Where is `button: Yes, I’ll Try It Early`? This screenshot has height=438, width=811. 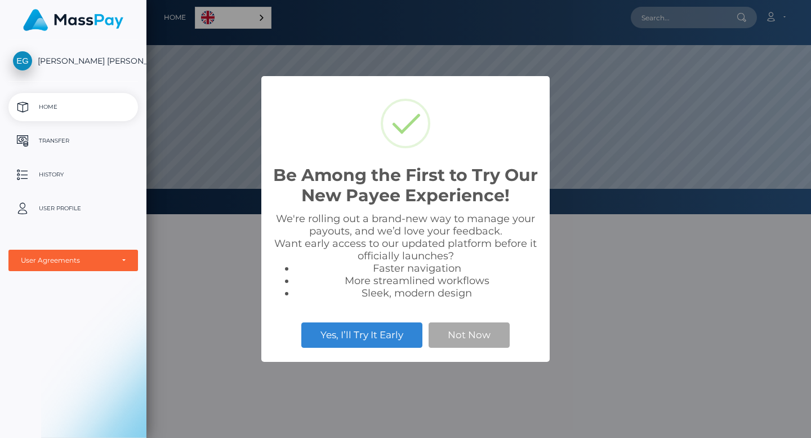 button: Yes, I’ll Try It Early is located at coordinates (362, 335).